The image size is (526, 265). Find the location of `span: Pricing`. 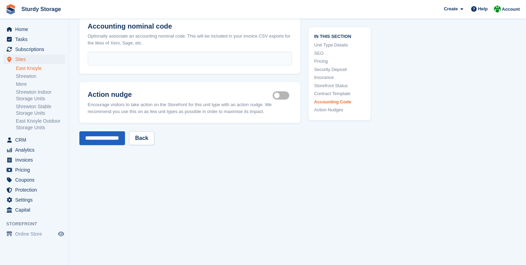

span: Pricing is located at coordinates (36, 170).